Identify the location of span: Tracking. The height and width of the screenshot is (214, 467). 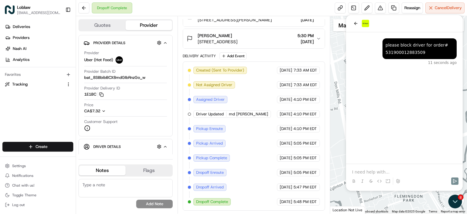
(20, 84).